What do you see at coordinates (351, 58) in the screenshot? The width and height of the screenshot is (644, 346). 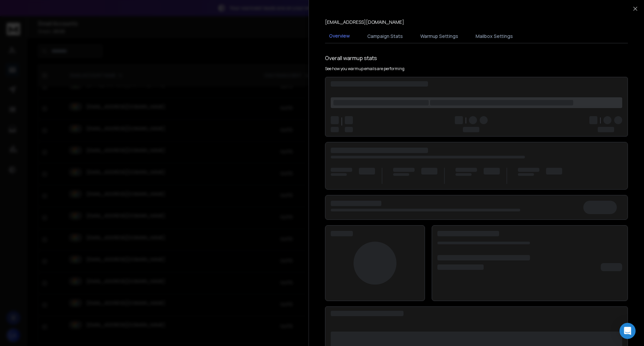 I see `h1: Overall warmup stats` at bounding box center [351, 58].